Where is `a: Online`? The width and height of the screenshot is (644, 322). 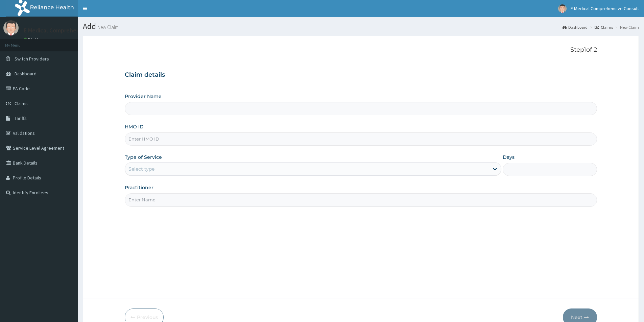
a: Online is located at coordinates (32, 39).